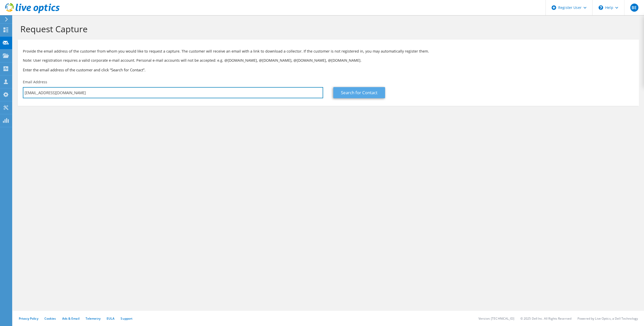 This screenshot has height=326, width=644. I want to click on a: Support, so click(126, 318).